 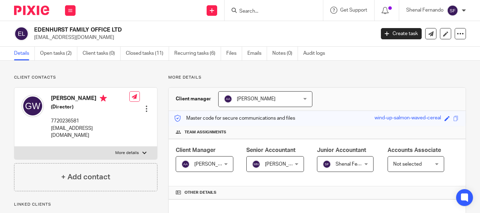 I want to click on a: Open tasks (2), so click(x=59, y=53).